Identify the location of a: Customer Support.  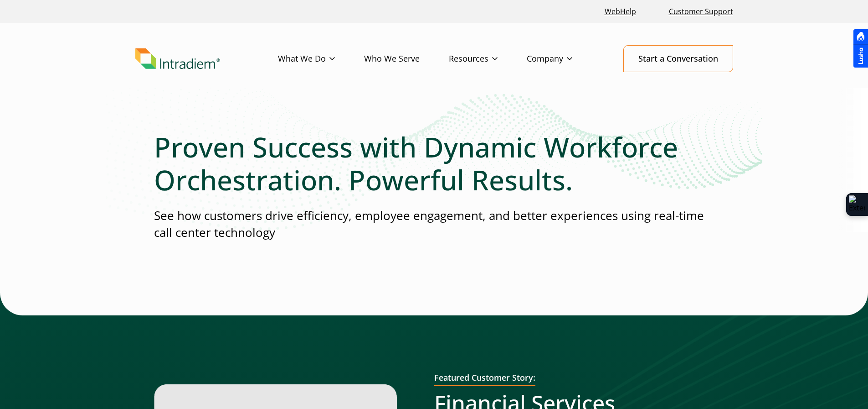
(701, 12).